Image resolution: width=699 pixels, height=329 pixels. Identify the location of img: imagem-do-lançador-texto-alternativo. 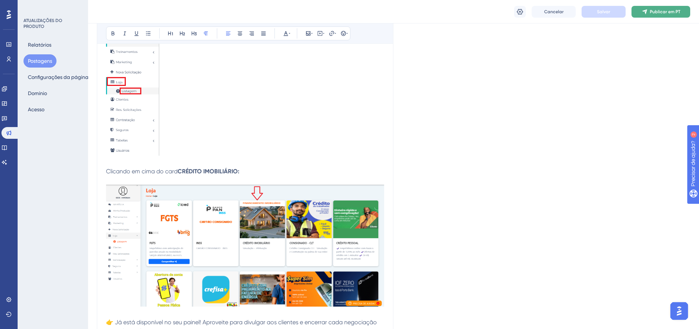
(11, 11).